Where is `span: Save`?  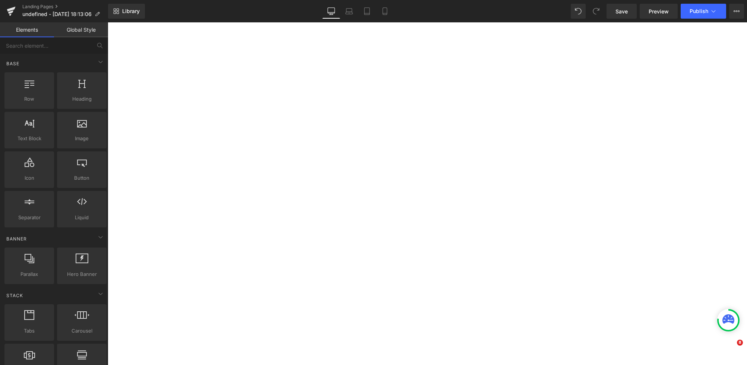
span: Save is located at coordinates (621, 11).